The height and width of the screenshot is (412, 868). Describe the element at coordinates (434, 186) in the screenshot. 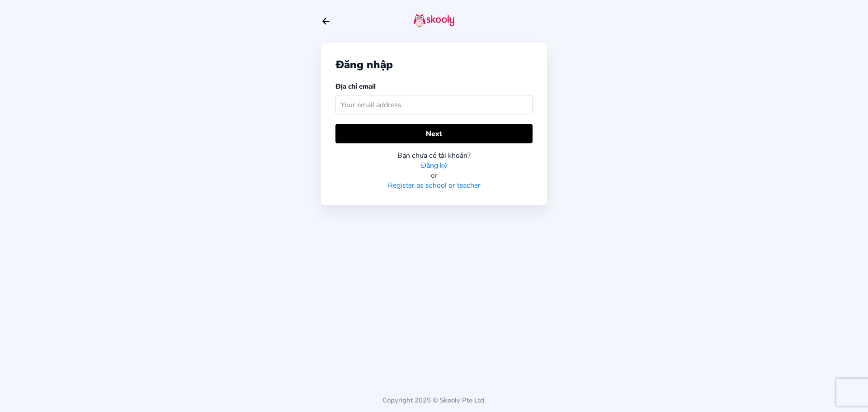

I see `a: Register as school or teacher` at that location.